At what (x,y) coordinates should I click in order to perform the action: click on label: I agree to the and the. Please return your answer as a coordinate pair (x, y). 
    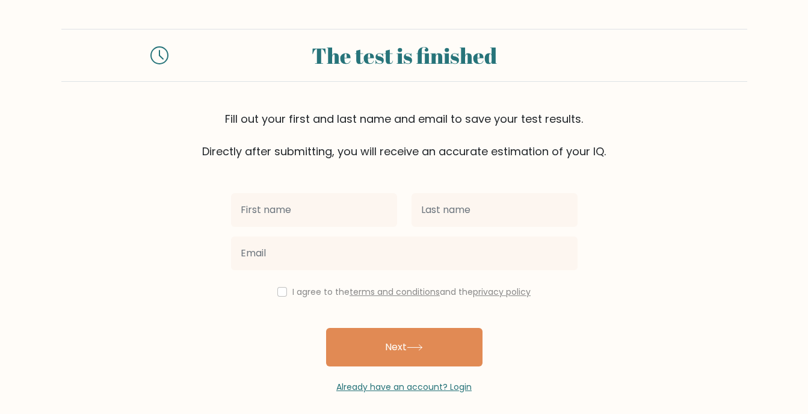
    Looking at the image, I should click on (411, 292).